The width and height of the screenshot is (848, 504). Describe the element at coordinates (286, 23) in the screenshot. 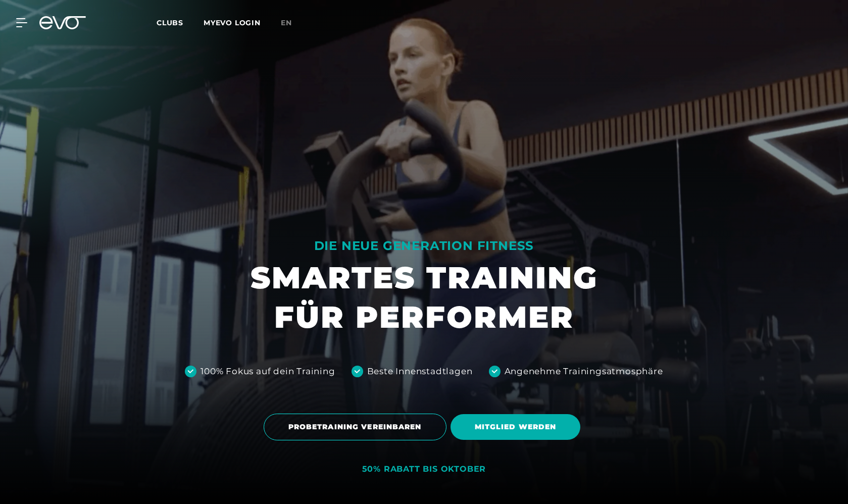

I see `span: en` at that location.